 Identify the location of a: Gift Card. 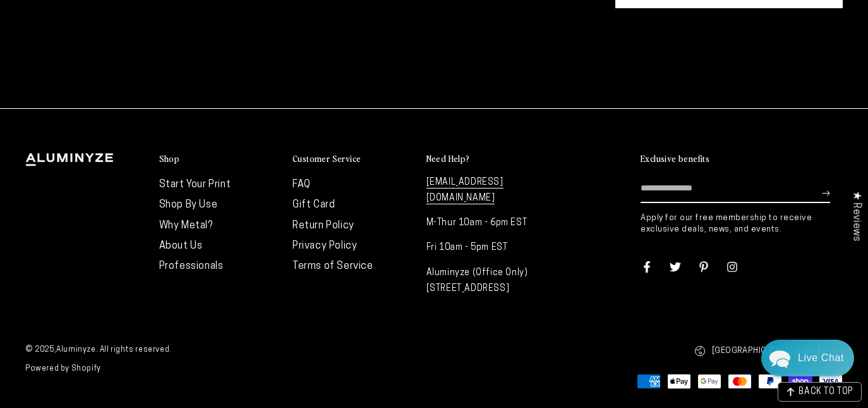
(313, 205).